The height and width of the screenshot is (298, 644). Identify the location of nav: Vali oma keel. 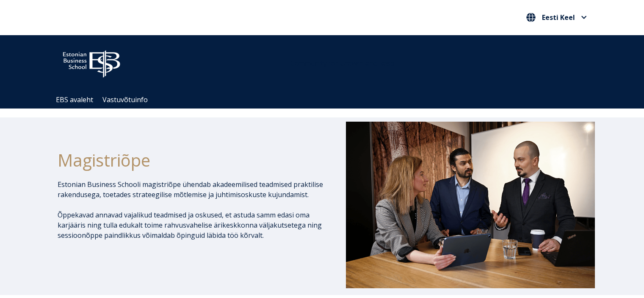
(557, 17).